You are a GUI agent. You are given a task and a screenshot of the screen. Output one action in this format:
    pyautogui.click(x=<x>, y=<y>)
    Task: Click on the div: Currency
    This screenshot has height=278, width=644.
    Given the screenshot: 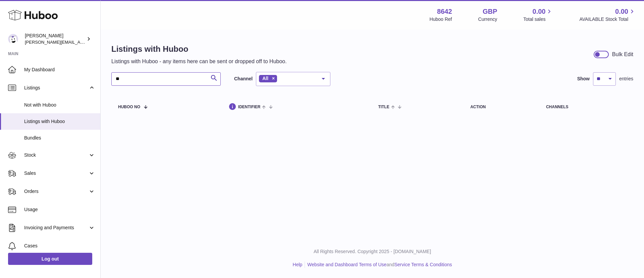 What is the action you would take?
    pyautogui.click(x=488, y=19)
    